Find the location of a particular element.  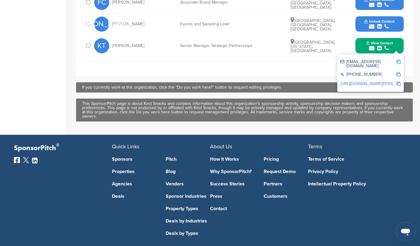

span: KT is located at coordinates (102, 46).